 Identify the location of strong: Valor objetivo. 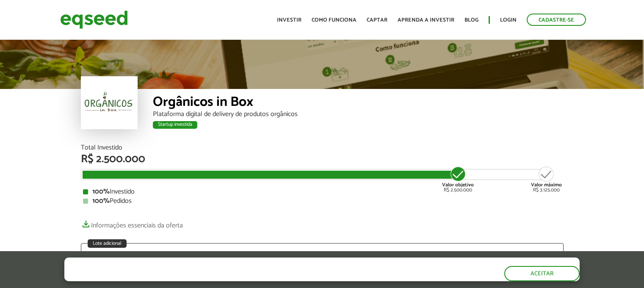
(457, 185).